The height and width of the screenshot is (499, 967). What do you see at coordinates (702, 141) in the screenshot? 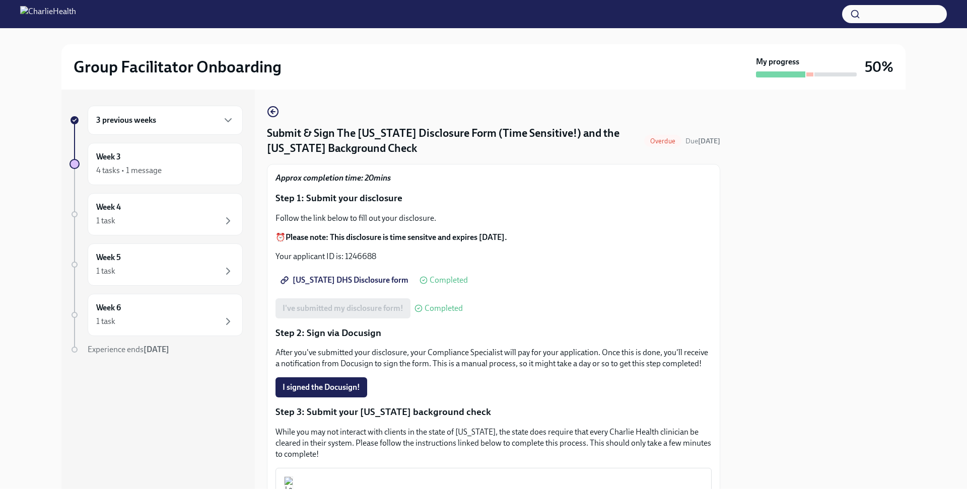
I see `span: August 27th, 2025 10:00` at bounding box center [702, 141].